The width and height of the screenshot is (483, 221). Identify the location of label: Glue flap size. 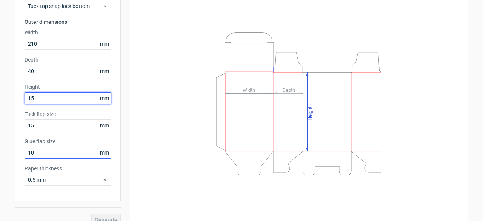
(68, 141).